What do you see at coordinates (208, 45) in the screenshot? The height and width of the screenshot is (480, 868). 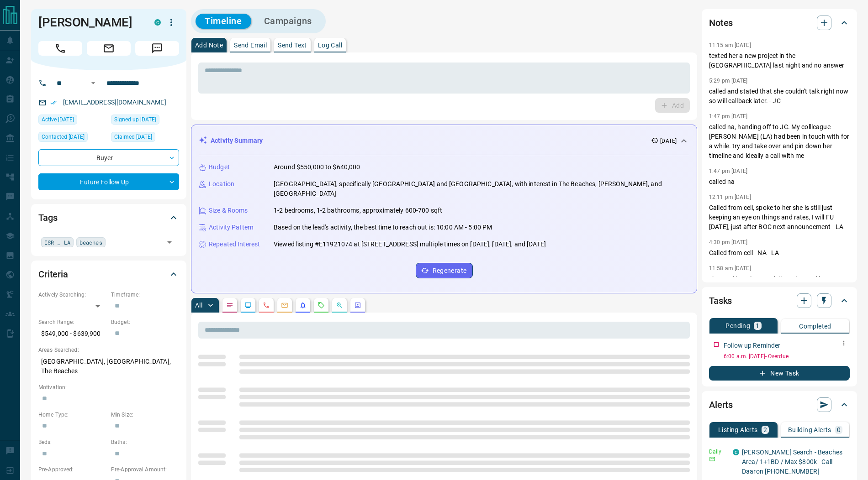 I see `p: Add Note` at bounding box center [208, 45].